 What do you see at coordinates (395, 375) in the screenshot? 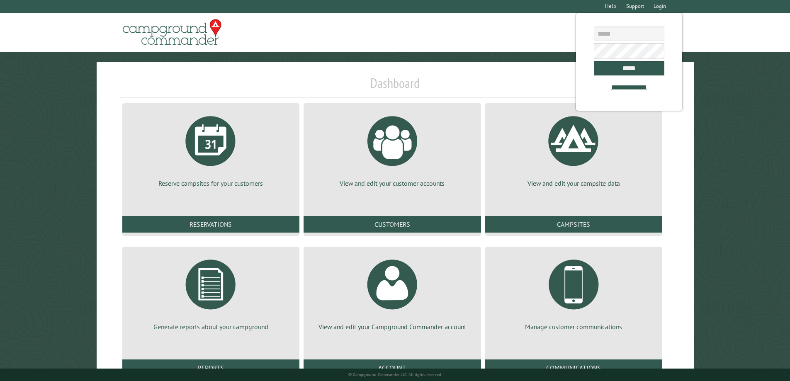
I see `small: © Campground Commander LLC. All rights reserved.` at bounding box center [395, 375].